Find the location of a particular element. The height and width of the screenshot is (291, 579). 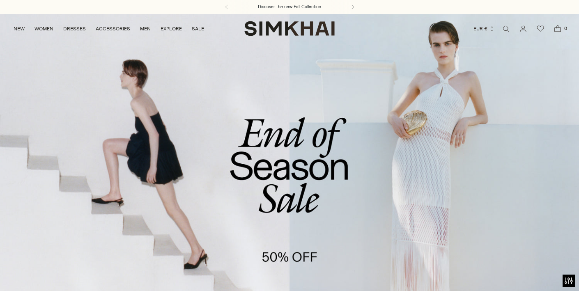

a: DRESSES is located at coordinates (74, 29).